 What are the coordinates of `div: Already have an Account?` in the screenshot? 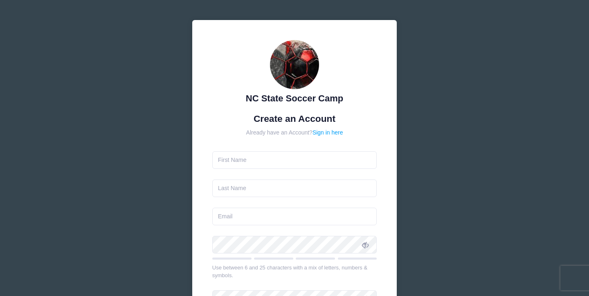 It's located at (294, 132).